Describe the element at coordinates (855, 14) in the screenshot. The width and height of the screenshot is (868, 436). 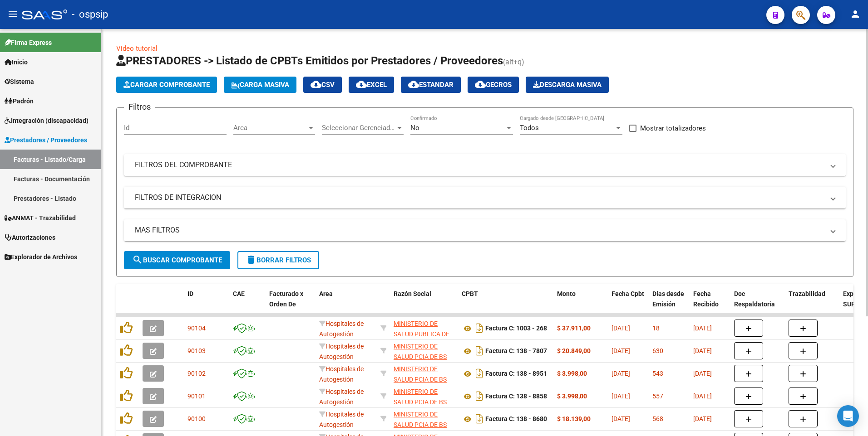
I see `mat-icon: person` at that location.